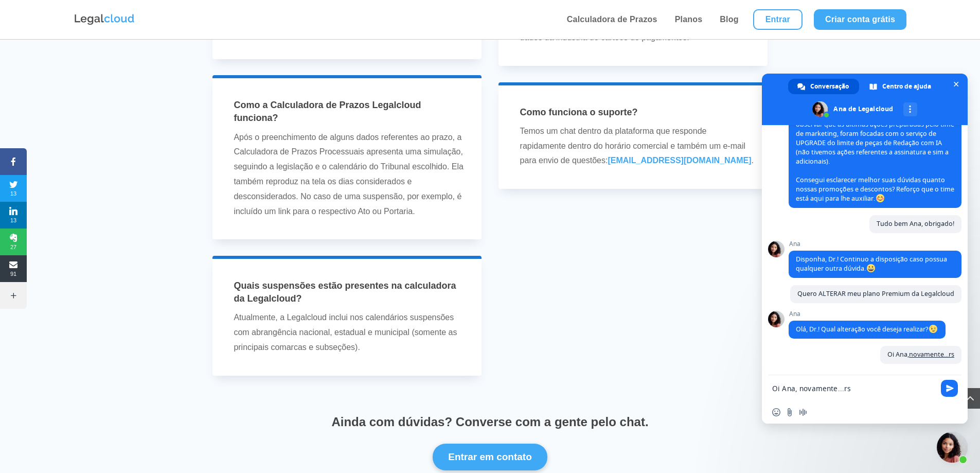  What do you see at coordinates (104, 20) in the screenshot?
I see `img: Logo da Legalcloud` at bounding box center [104, 20].